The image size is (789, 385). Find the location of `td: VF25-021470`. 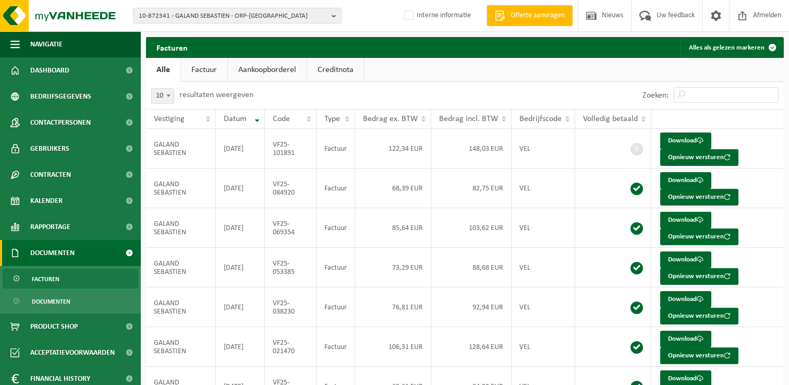

td: VF25-021470 is located at coordinates (290, 347).